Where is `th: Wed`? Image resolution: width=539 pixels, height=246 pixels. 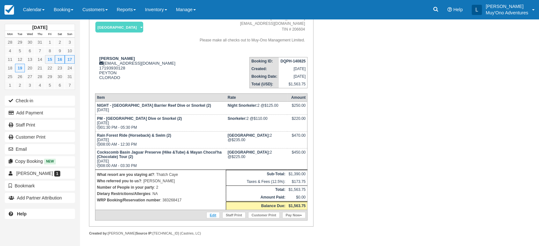
th: Wed is located at coordinates (30, 34).